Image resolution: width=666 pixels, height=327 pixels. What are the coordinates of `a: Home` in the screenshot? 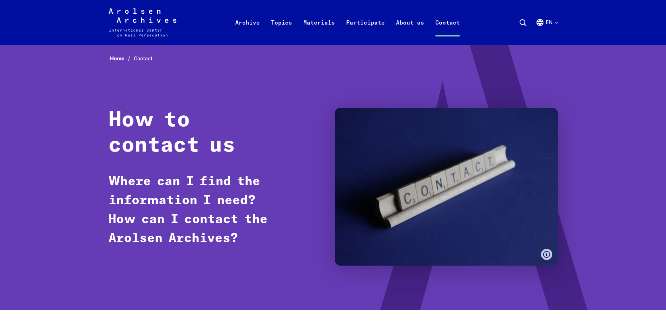 It's located at (122, 58).